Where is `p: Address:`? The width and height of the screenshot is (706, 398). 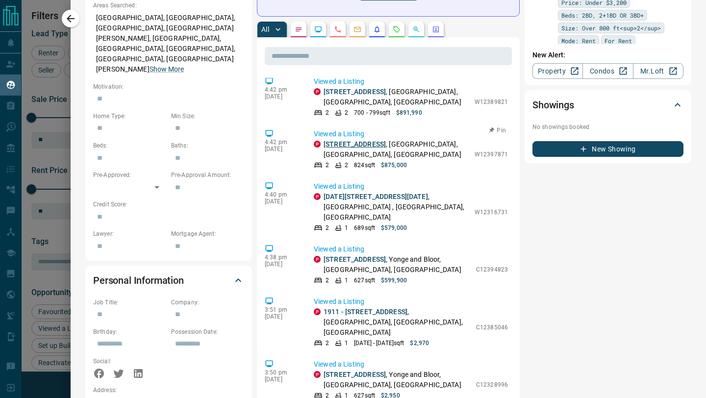 p: Address: is located at coordinates (169, 390).